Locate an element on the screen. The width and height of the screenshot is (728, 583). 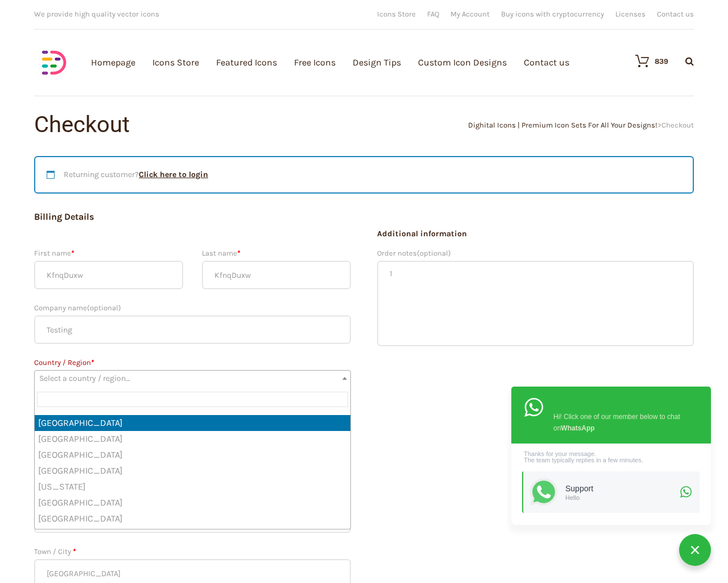
a: FAQ is located at coordinates (433, 14).